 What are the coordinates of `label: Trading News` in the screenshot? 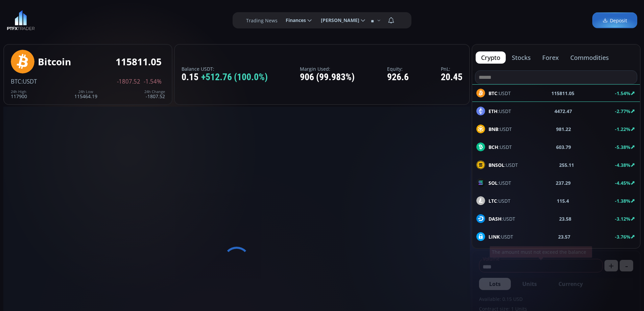 It's located at (262, 20).